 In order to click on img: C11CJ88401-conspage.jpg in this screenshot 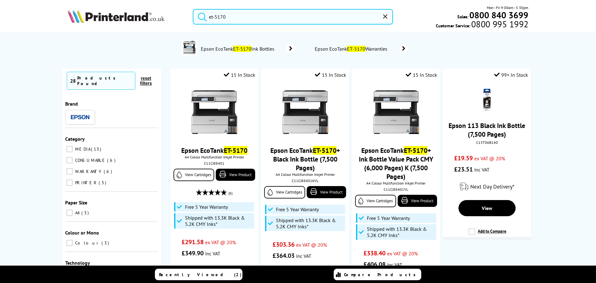, I will do `click(189, 48)`.